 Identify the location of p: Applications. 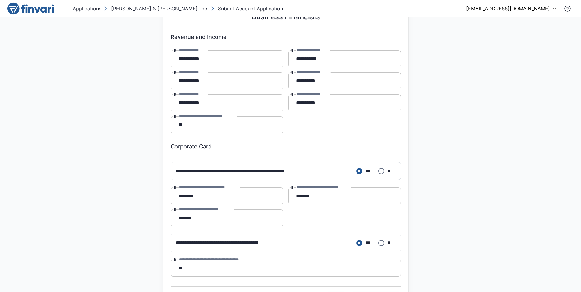
(87, 9).